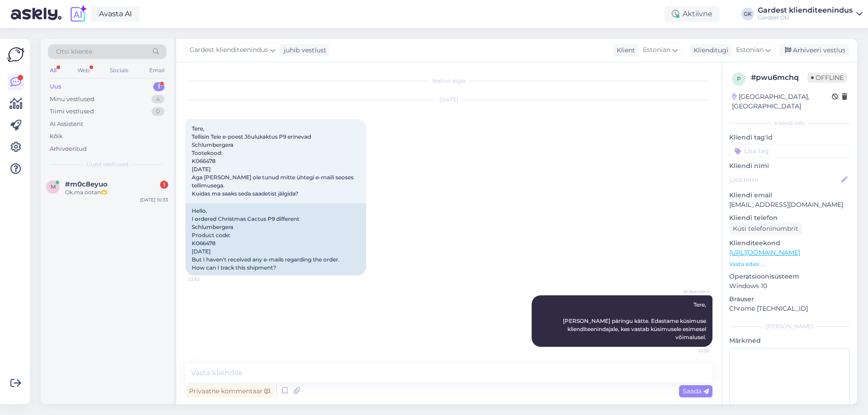 The height and width of the screenshot is (415, 868). Describe the element at coordinates (67, 124) in the screenshot. I see `div: AI Assistent` at that location.